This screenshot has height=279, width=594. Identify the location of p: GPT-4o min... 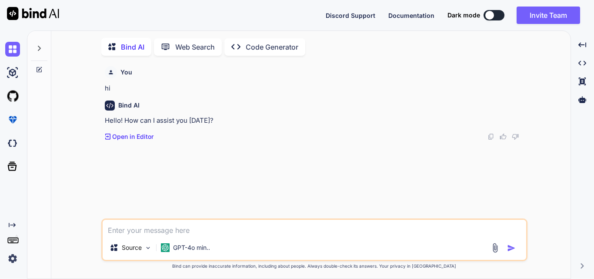
(191, 248).